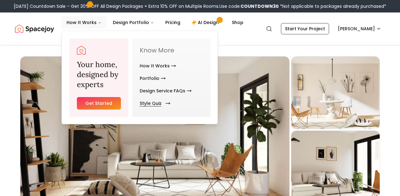 This screenshot has height=196, width=400. Describe the element at coordinates (153, 78) in the screenshot. I see `a: Portfolio` at that location.